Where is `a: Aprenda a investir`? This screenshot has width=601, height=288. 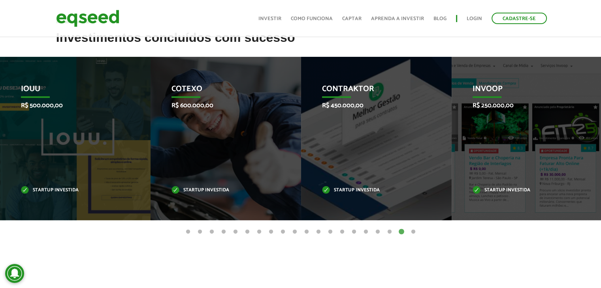
a: Aprenda a investir is located at coordinates (397, 19).